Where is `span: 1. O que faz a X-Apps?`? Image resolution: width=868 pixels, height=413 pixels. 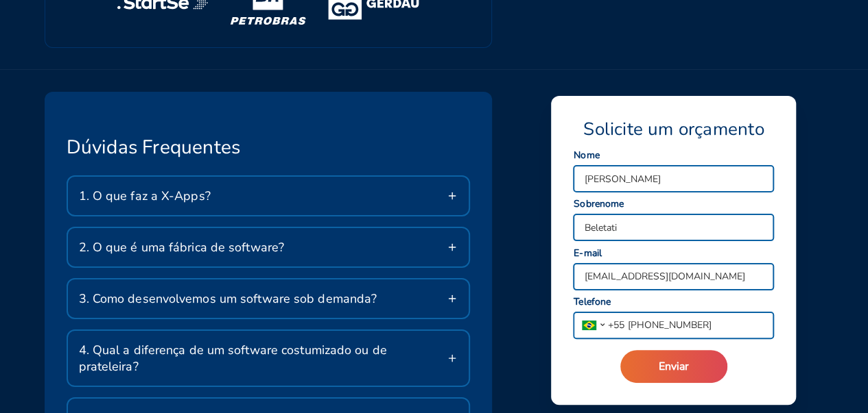
span: 1. O que faz a X-Apps? is located at coordinates (144, 196).